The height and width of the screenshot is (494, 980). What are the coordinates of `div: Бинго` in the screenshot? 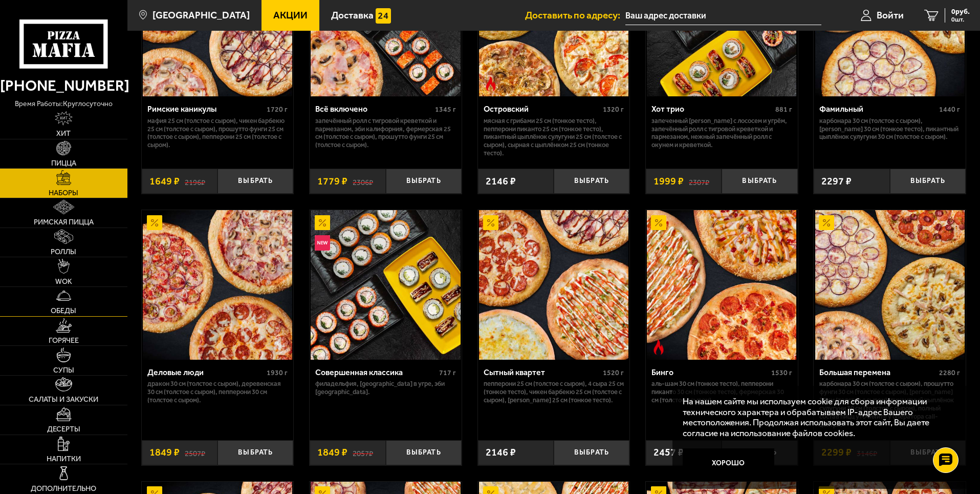 It's located at (709, 372).